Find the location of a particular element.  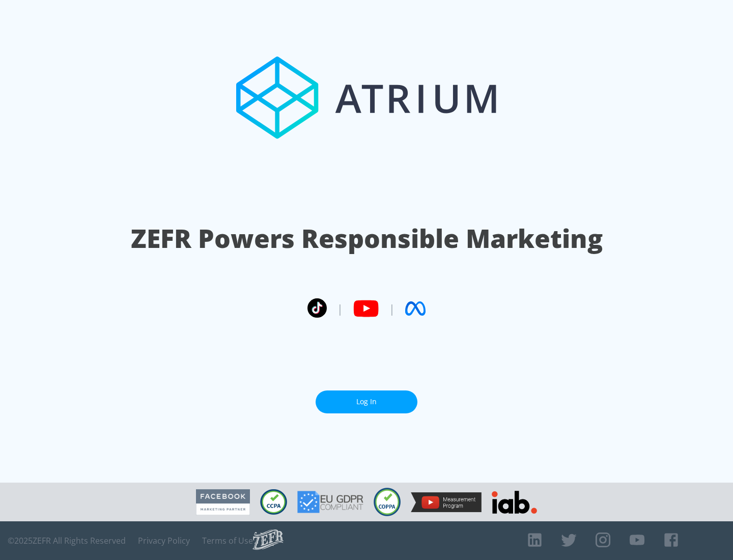

img: Facebook Marketing Partner is located at coordinates (223, 502).